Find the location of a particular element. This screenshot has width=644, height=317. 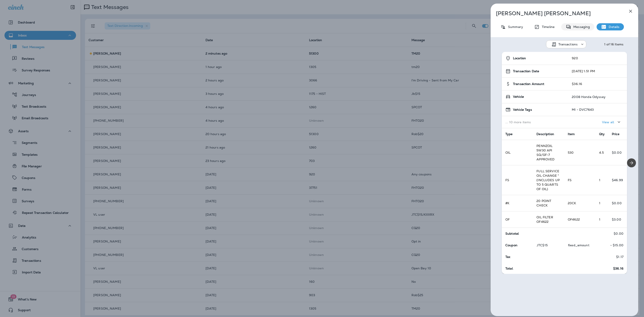

span: Qty is located at coordinates (601, 134).